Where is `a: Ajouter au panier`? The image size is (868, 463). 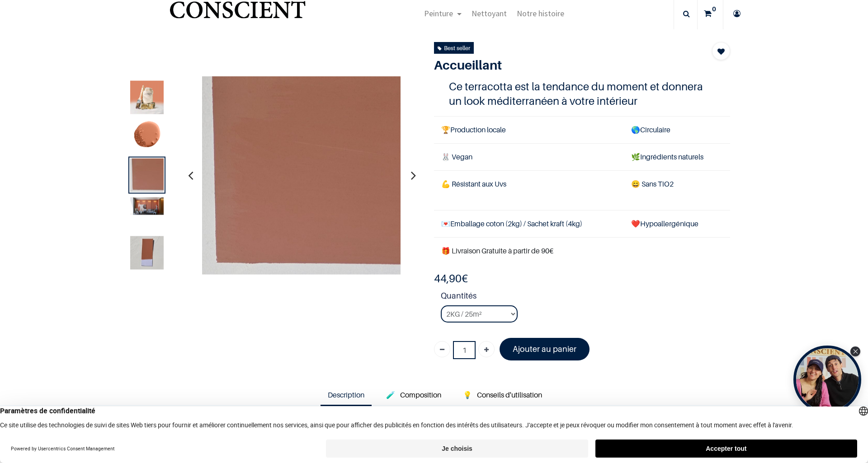
a: Ajouter au panier is located at coordinates (545, 349).